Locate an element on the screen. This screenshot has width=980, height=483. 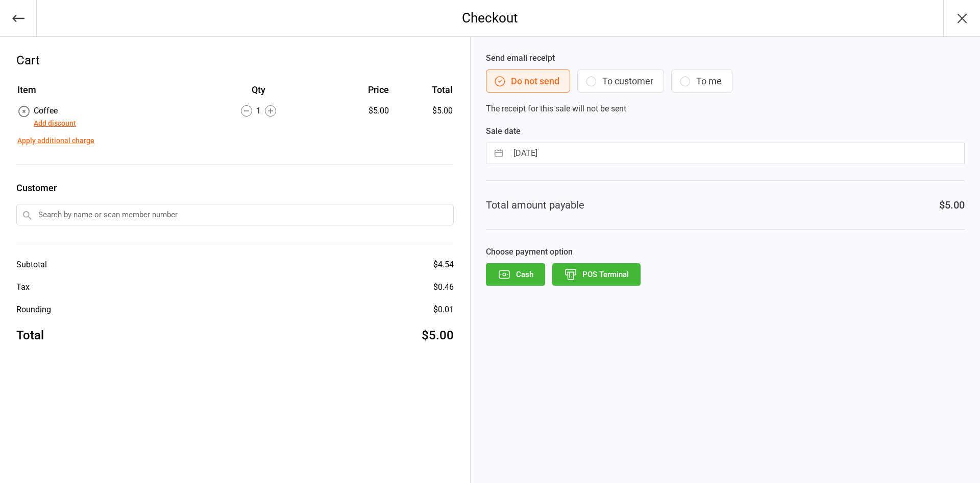
input: Search by name or scan member number is located at coordinates (235, 214).